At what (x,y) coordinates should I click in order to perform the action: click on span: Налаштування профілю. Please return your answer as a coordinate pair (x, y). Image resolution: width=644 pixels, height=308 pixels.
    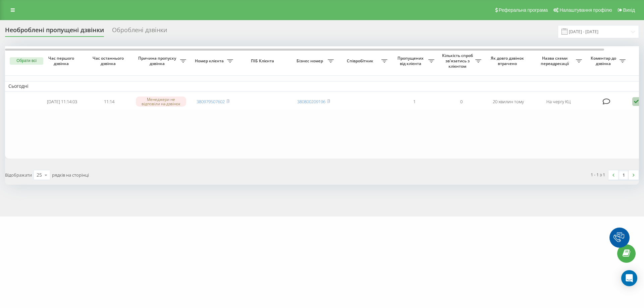
    Looking at the image, I should click on (586, 10).